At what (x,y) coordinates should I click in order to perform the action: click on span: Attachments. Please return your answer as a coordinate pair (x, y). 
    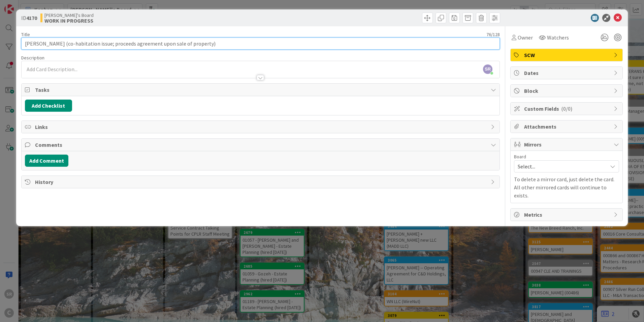
    Looking at the image, I should click on (568, 126).